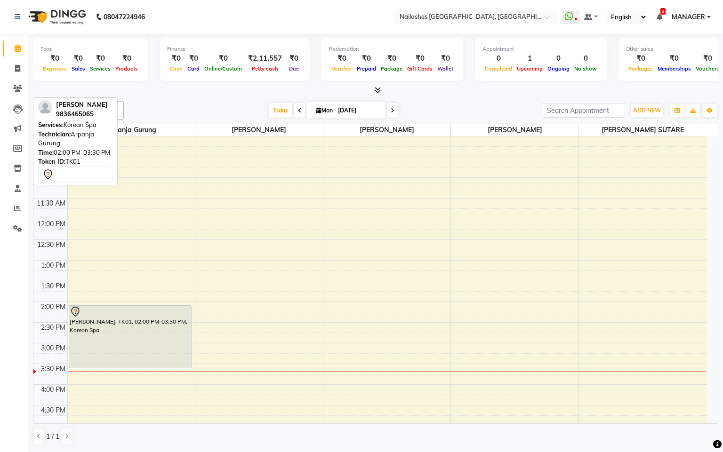 The image size is (723, 452). What do you see at coordinates (223, 69) in the screenshot?
I see `span: Online/Custom` at bounding box center [223, 69].